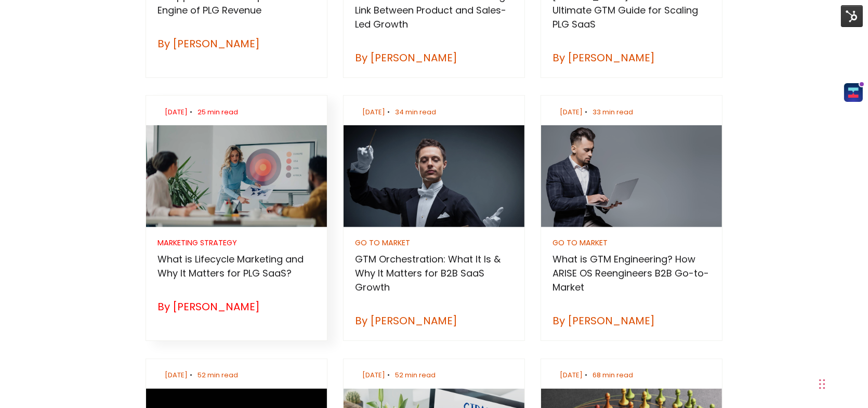 This screenshot has height=408, width=868. I want to click on span: 25 min read, so click(218, 112).